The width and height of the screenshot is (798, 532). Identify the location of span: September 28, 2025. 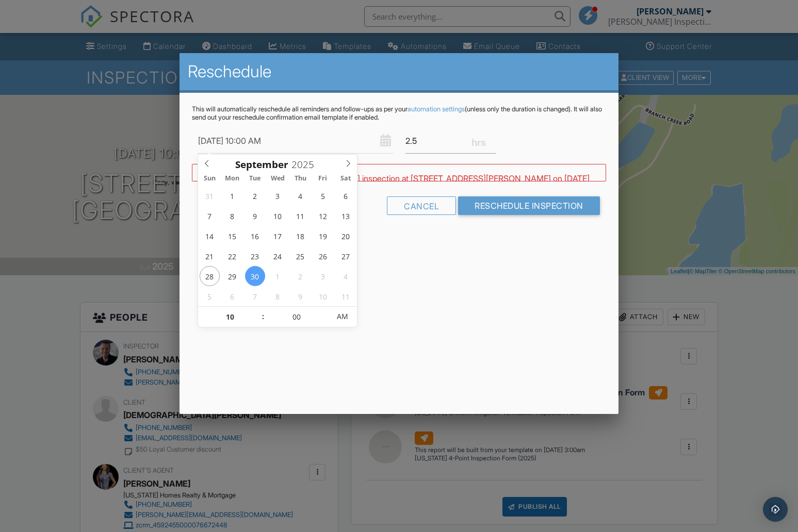
(209, 276).